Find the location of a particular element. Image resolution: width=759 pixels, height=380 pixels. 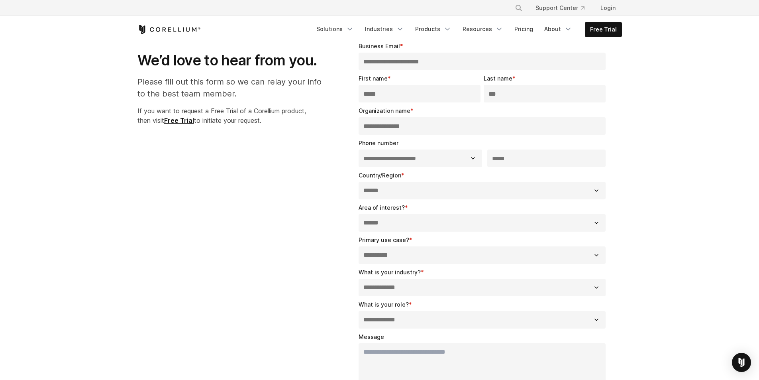

span: Country/Region is located at coordinates (380, 175).